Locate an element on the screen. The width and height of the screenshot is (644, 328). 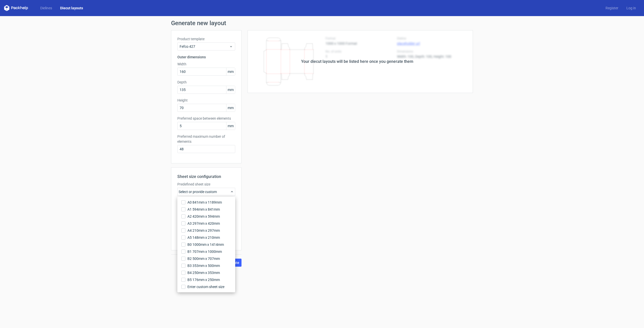
span: Fefco 427 is located at coordinates (204, 47).